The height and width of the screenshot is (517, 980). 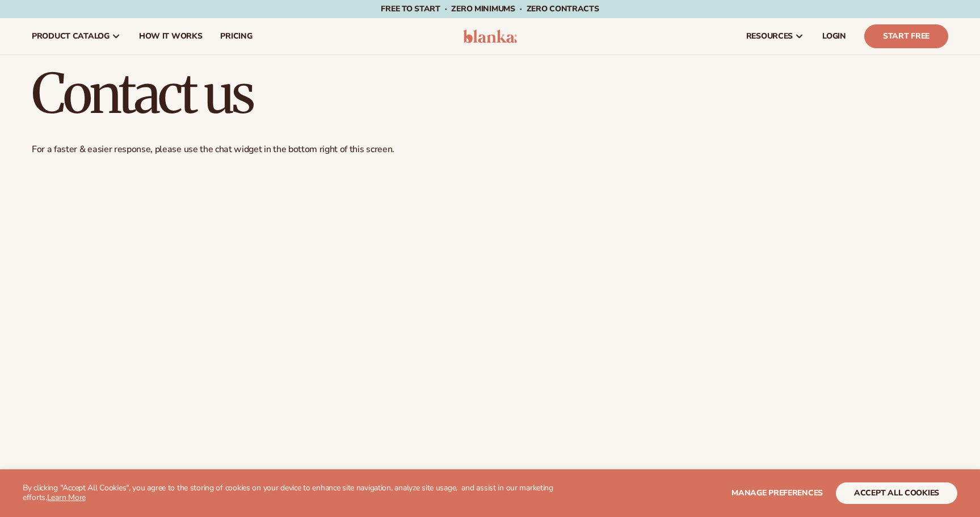 What do you see at coordinates (777, 494) in the screenshot?
I see `button: Manage preferences` at bounding box center [777, 494].